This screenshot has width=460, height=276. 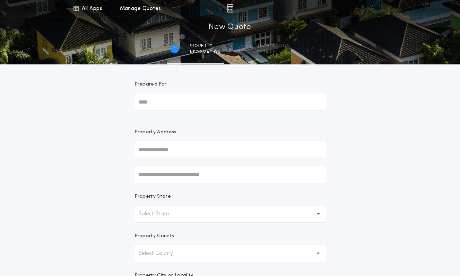 What do you see at coordinates (230, 214) in the screenshot?
I see `button: Select State` at bounding box center [230, 214].